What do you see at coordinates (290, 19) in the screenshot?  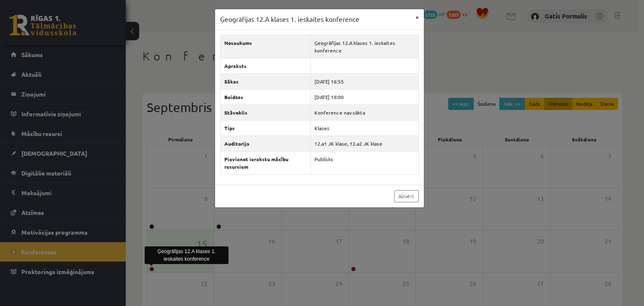 I see `h3: Ģeogrāfijas 12.A klases 1. ieskaites konference` at bounding box center [290, 19].